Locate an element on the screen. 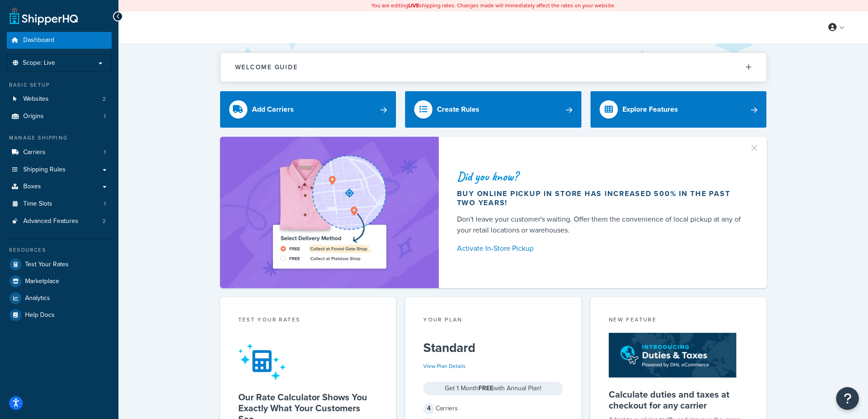  span: Origins is located at coordinates (34, 116).